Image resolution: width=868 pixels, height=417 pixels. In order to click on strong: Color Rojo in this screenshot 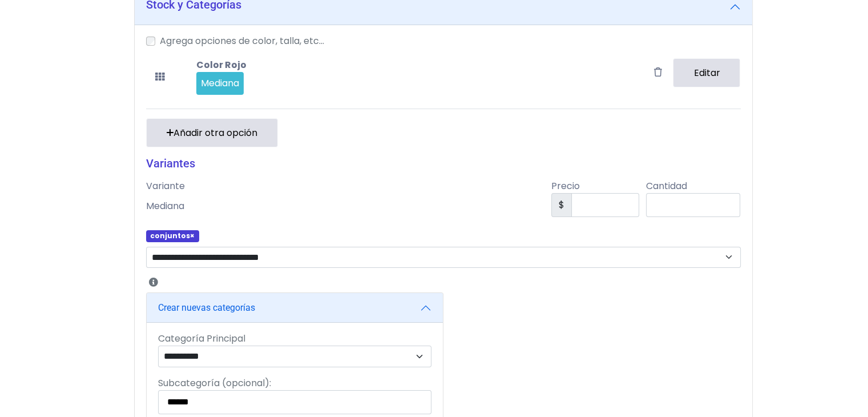, I will do `click(221, 64)`.